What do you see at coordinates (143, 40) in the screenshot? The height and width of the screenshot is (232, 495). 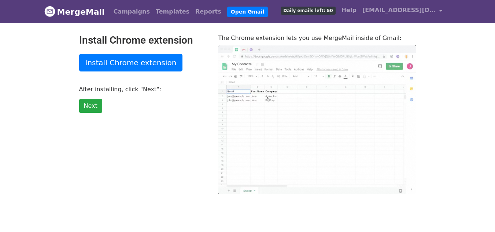 I see `h2: Install Chrome extension` at bounding box center [143, 40].